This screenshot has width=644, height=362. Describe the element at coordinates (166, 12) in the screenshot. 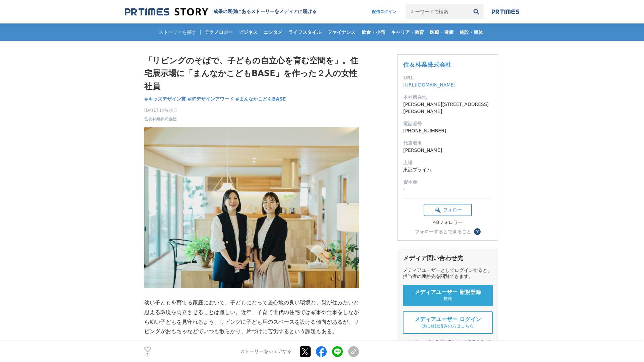

I see `img: 成果の裏側にあるストーリーをメディアに届ける` at that location.